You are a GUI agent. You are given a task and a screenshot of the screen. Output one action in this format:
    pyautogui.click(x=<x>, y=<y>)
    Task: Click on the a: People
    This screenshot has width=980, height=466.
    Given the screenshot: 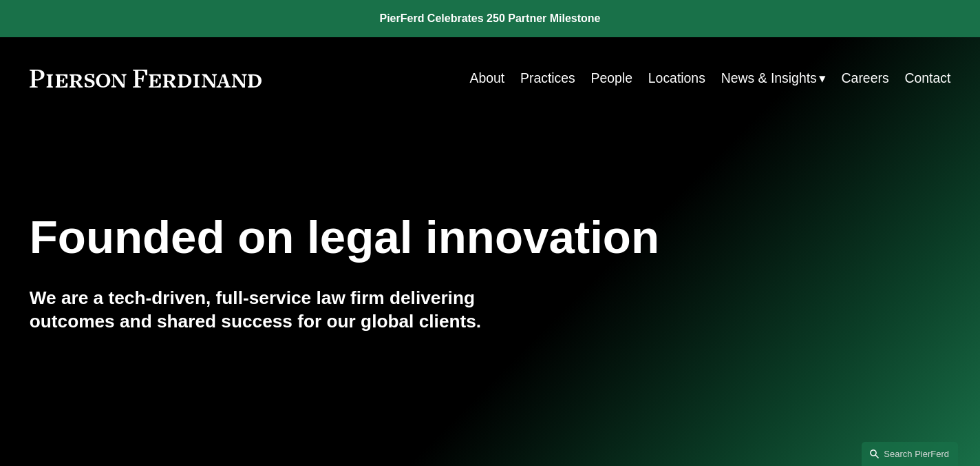 What is the action you would take?
    pyautogui.click(x=612, y=78)
    